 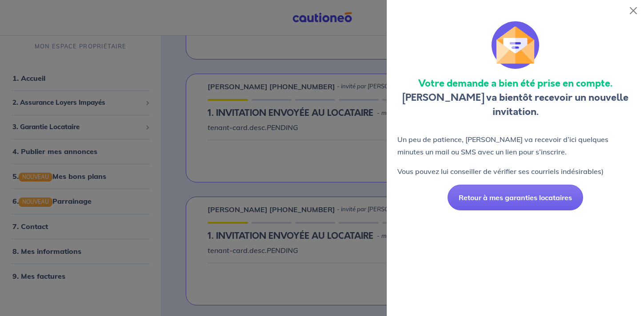 What do you see at coordinates (515, 83) in the screenshot?
I see `strong: Votre demande a bien été prise en compte.` at bounding box center [515, 83].